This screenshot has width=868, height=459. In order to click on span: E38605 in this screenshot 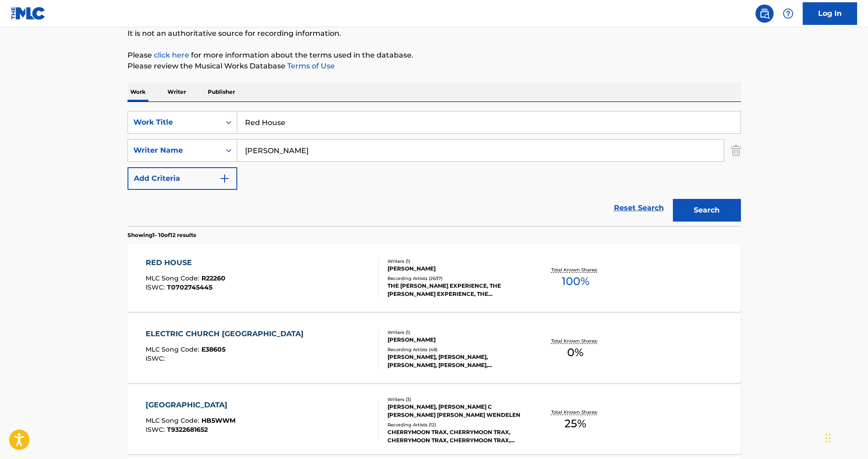, I will do `click(214, 349)`.